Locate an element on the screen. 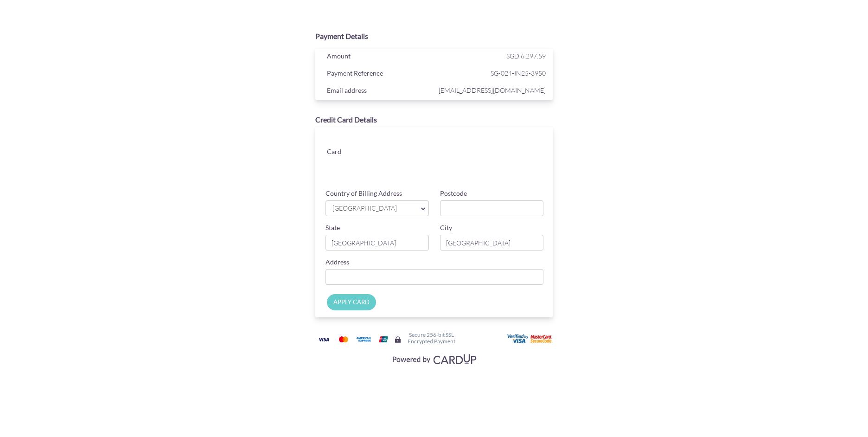 The height and width of the screenshot is (437, 868). div: Payment Reference is located at coordinates (378, 75).